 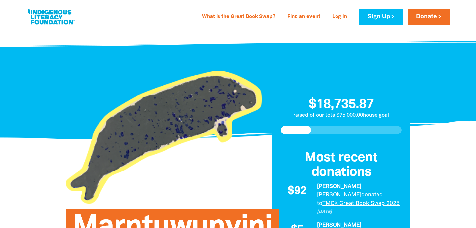 What do you see at coordinates (341, 165) in the screenshot?
I see `h3: Most recent donations` at bounding box center [341, 165].